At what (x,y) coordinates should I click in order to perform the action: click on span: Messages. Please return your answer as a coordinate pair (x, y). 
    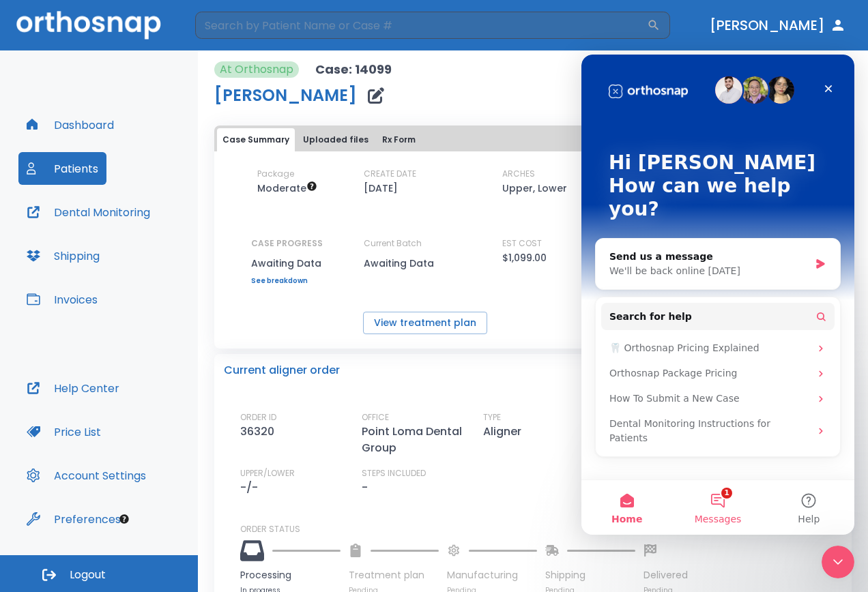
    Looking at the image, I should click on (136, 465).